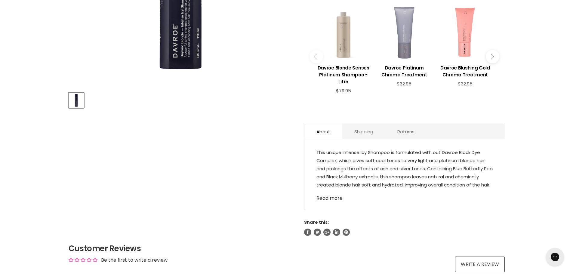  I want to click on aside: Share this:, so click(404, 228).